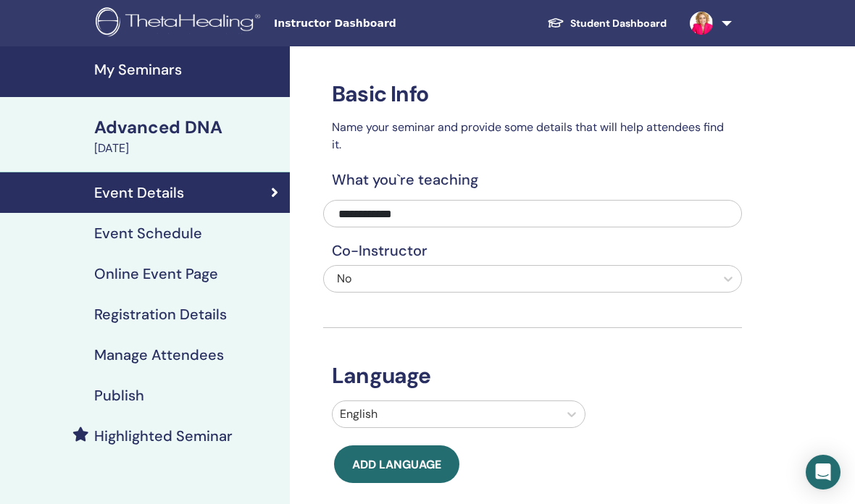  What do you see at coordinates (823, 472) in the screenshot?
I see `div: Open Intercom Messenger` at bounding box center [823, 472].